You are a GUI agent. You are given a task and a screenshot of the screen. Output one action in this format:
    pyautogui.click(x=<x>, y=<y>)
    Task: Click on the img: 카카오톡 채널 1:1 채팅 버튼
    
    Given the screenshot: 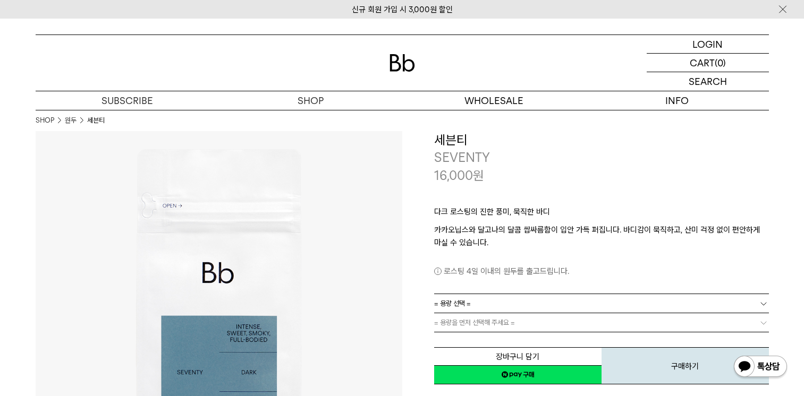 What is the action you would take?
    pyautogui.click(x=760, y=368)
    